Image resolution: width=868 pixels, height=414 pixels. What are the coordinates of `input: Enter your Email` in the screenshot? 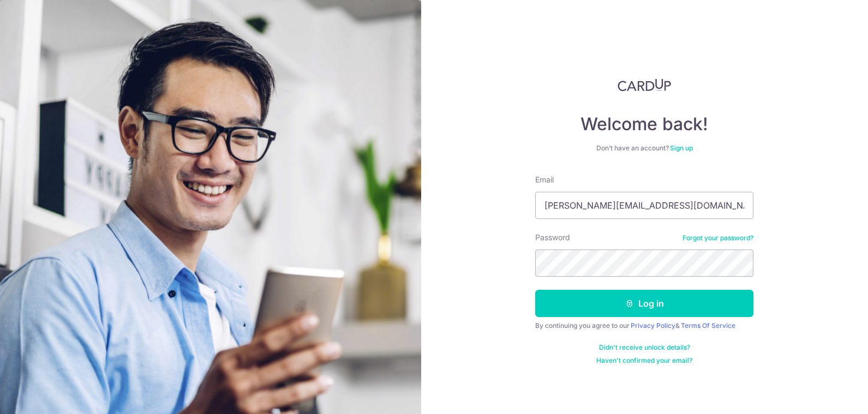 It's located at (644, 205).